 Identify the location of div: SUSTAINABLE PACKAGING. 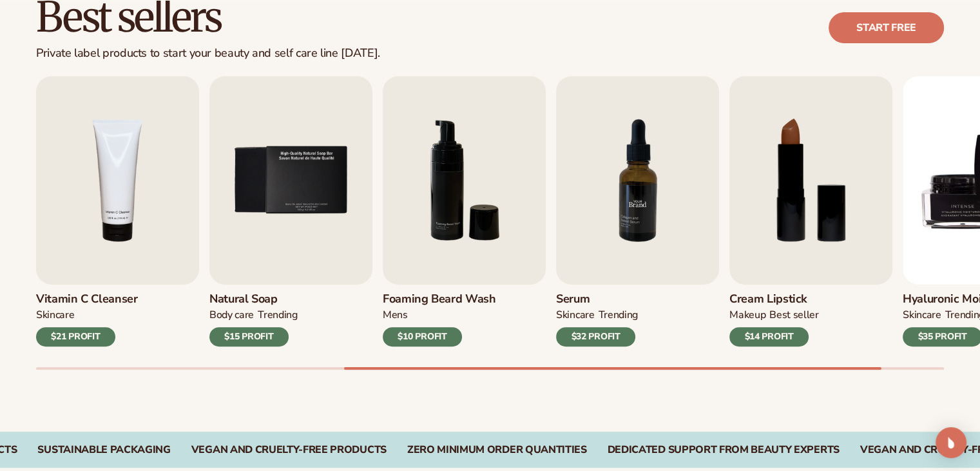
(104, 450).